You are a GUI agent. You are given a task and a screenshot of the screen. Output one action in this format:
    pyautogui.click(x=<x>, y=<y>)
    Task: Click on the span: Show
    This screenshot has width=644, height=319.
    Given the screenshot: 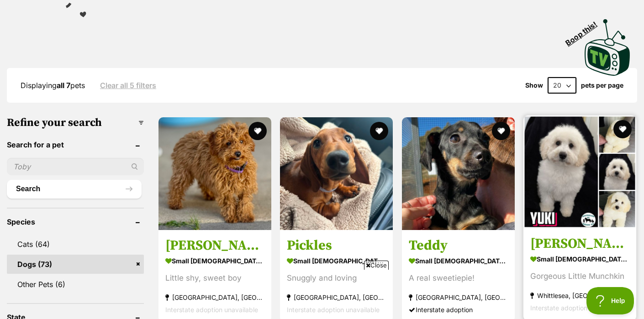 What is the action you would take?
    pyautogui.click(x=534, y=85)
    